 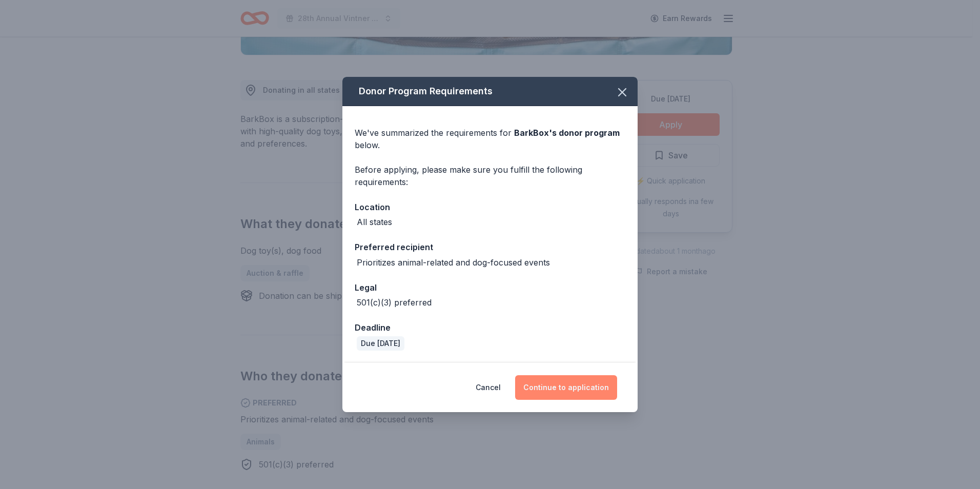 What do you see at coordinates (374, 222) in the screenshot?
I see `div: All states` at bounding box center [374, 222].